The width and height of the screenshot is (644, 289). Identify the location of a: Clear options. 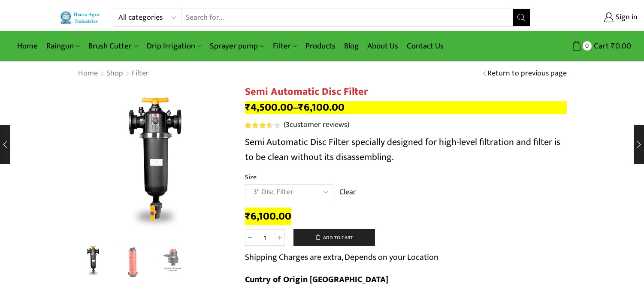
(348, 193).